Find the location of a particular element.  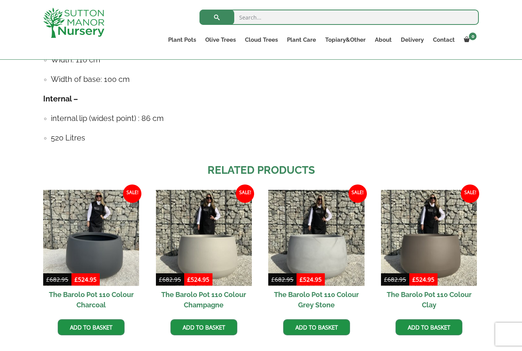

a: Add to basket: “The Barolo Pot 110 Colour Clay” is located at coordinates (429, 327).